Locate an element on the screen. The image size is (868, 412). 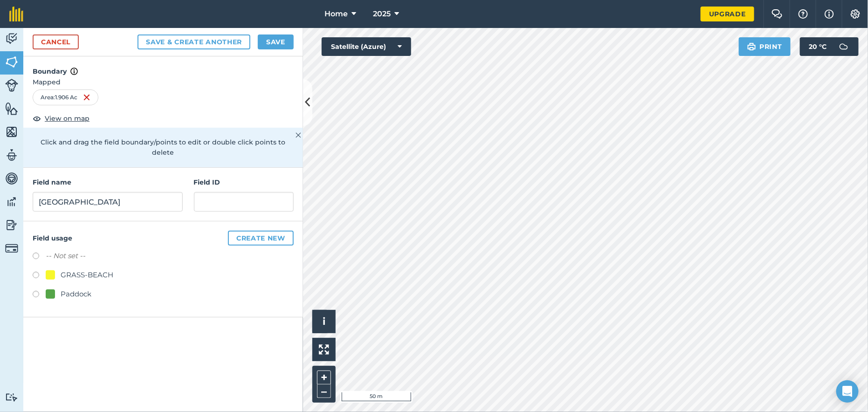
span: Home is located at coordinates (336, 14).